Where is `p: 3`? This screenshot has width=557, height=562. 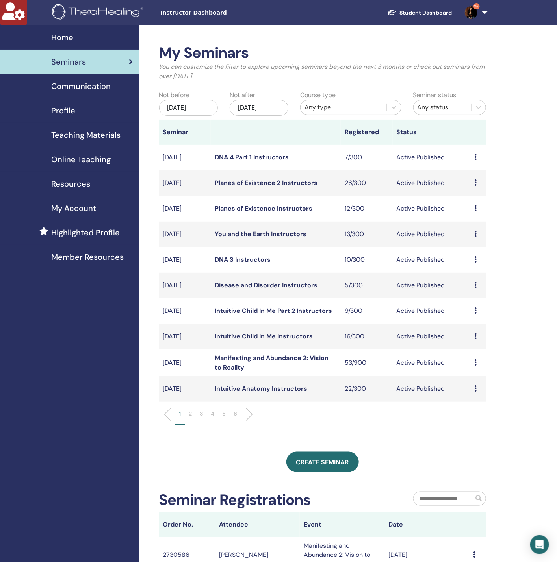 p: 3 is located at coordinates (202, 414).